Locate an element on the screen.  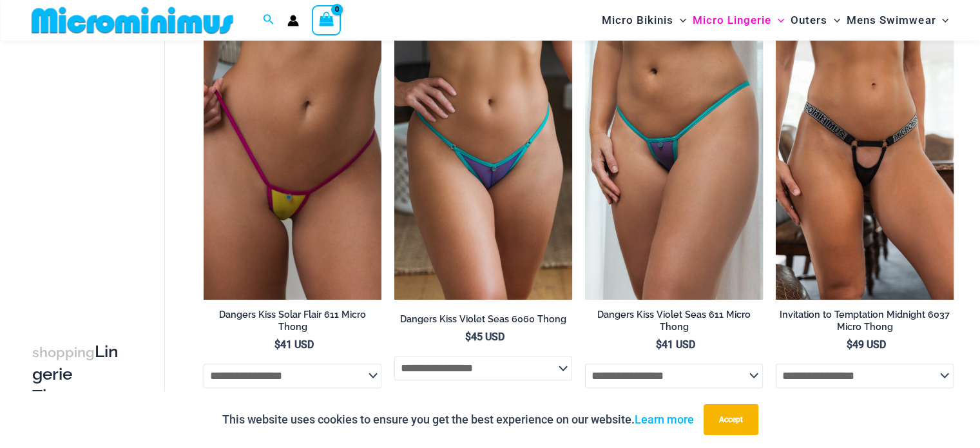
bdi: 49 USD is located at coordinates (866, 344).